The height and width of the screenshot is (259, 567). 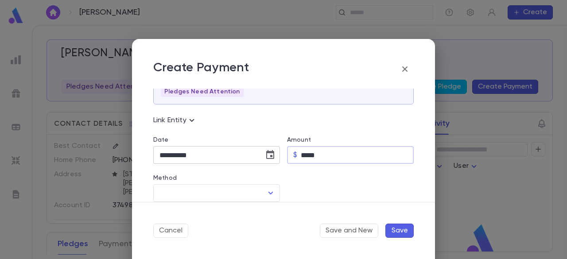 I want to click on p: Link Entity, so click(x=175, y=121).